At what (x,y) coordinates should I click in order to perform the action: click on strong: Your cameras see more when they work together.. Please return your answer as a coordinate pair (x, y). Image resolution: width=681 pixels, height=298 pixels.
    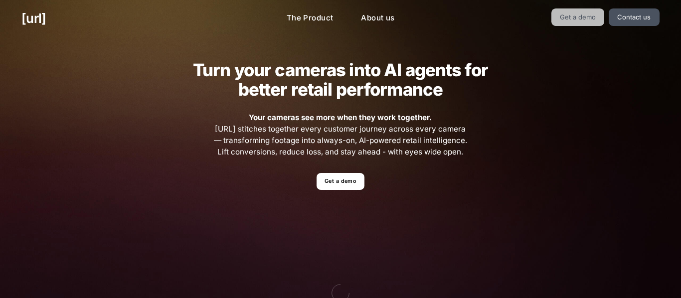
    Looking at the image, I should click on (340, 117).